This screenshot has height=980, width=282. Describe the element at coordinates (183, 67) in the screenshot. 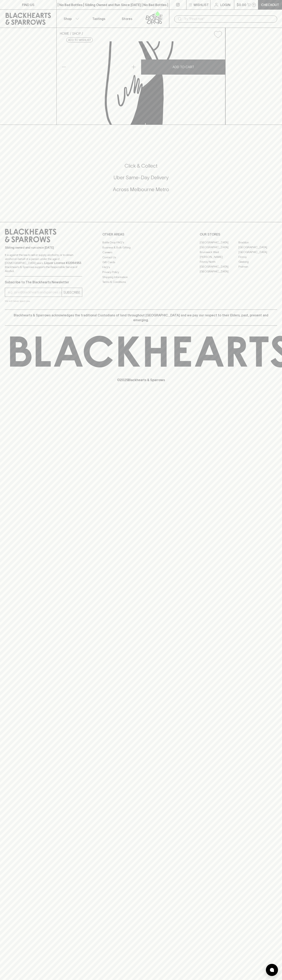

I see `p: ADD TO CART` at that location.